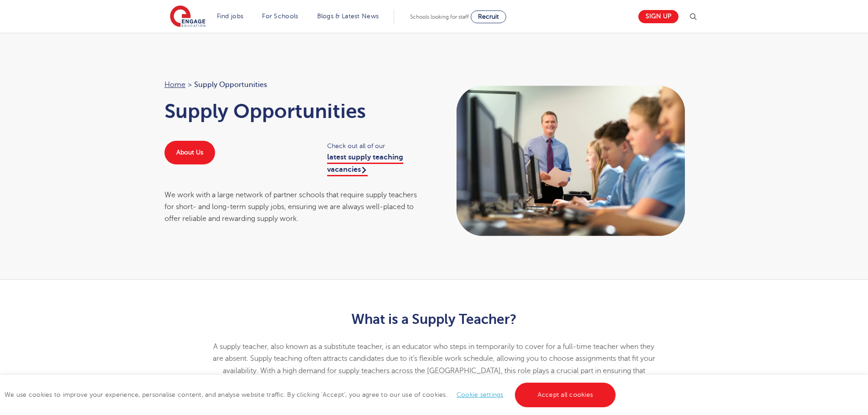 Image resolution: width=868 pixels, height=415 pixels. What do you see at coordinates (488, 16) in the screenshot?
I see `span: Recruit` at bounding box center [488, 16].